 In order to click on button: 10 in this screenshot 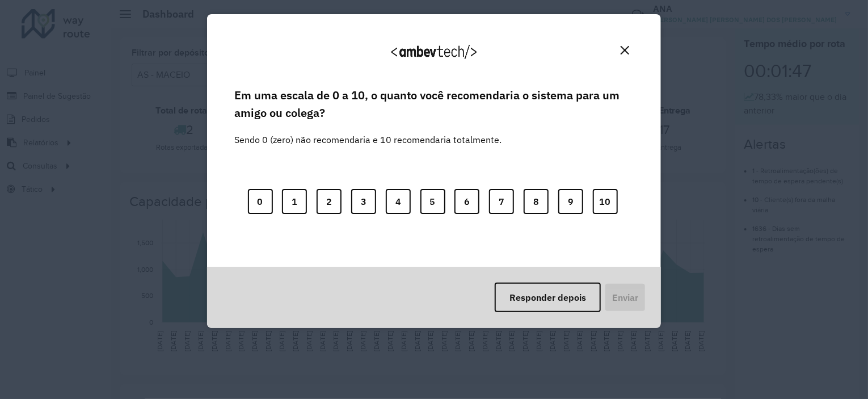, I will do `click(606, 202)`.